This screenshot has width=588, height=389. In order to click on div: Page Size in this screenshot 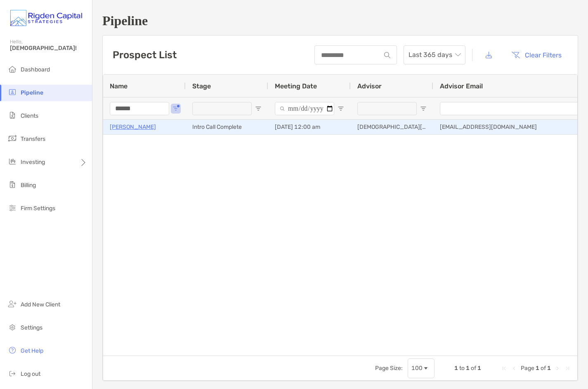, I will do `click(421, 368)`.